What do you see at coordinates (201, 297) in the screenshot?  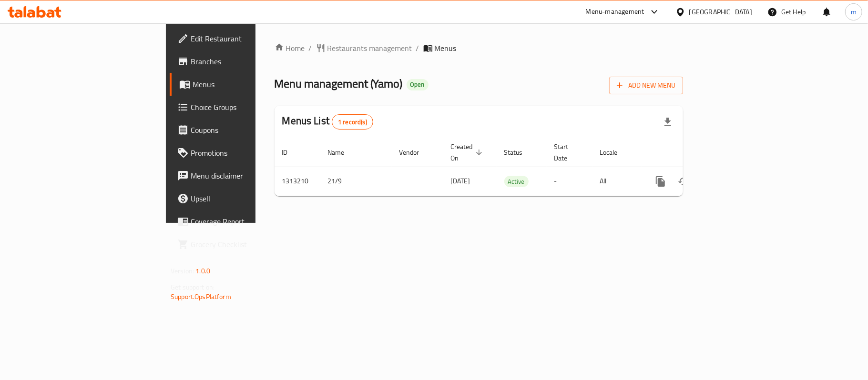 I see `a: Support.OpsPlatform` at bounding box center [201, 297].